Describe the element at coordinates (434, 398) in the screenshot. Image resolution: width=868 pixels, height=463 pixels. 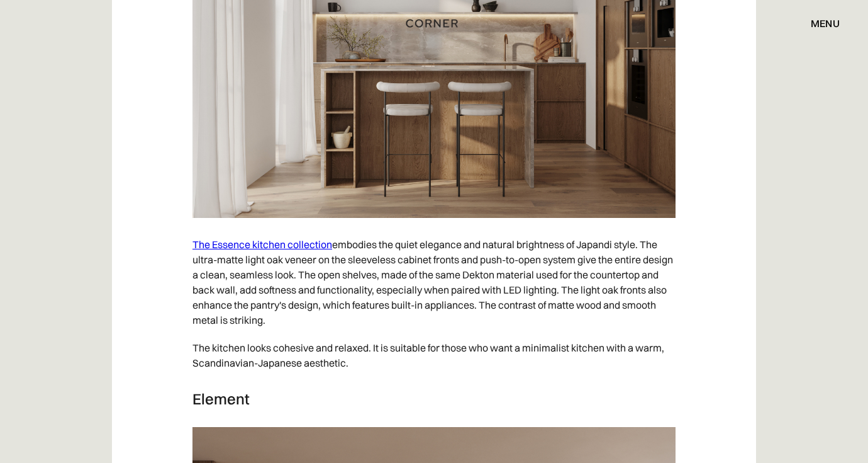
I see `h3: Element` at that location.